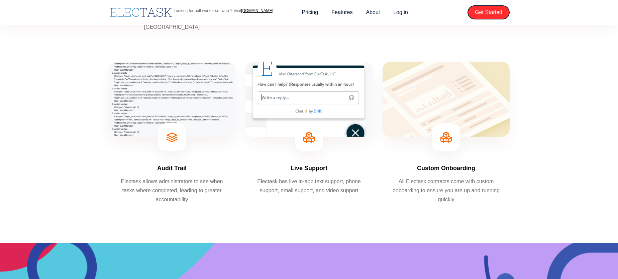 Image resolution: width=618 pixels, height=279 pixels. I want to click on a: Pricing, so click(310, 12).